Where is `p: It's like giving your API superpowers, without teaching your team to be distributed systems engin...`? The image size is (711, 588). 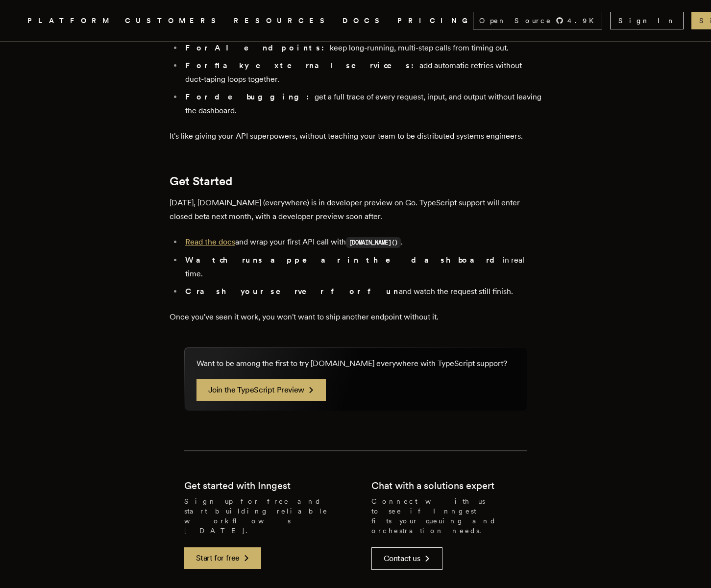
p: It's like giving your API superpowers, without teaching your team to be distributed systems engin... is located at coordinates (356, 136).